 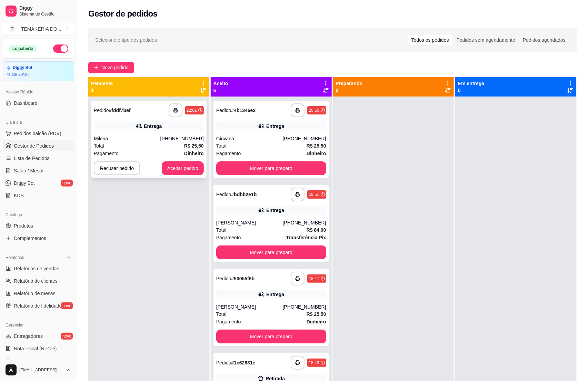 I want to click on a: Produtos, so click(x=38, y=226).